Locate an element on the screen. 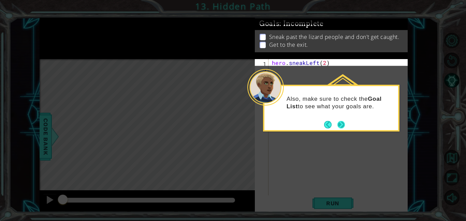 Image resolution: width=466 pixels, height=221 pixels. strong: Goal List is located at coordinates (334, 102).